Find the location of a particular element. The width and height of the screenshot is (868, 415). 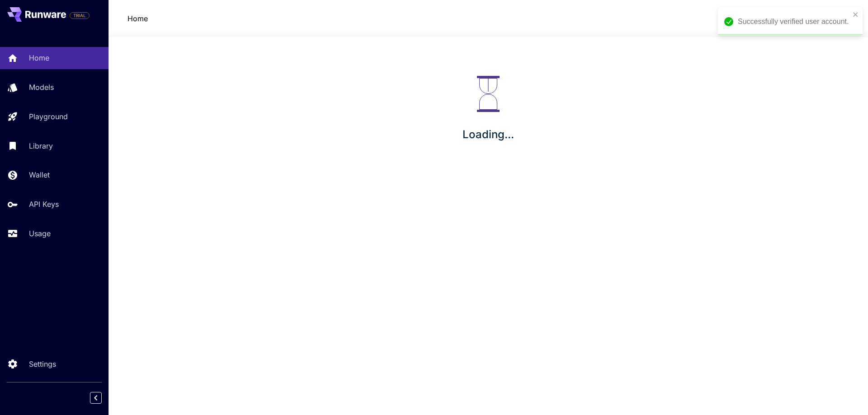

p: Usage is located at coordinates (40, 234).